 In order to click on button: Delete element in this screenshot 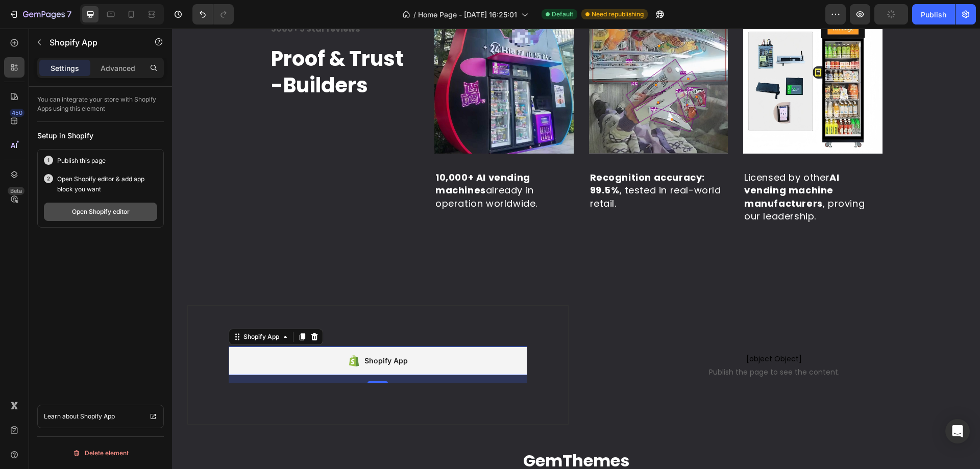, I will do `click(101, 453)`.